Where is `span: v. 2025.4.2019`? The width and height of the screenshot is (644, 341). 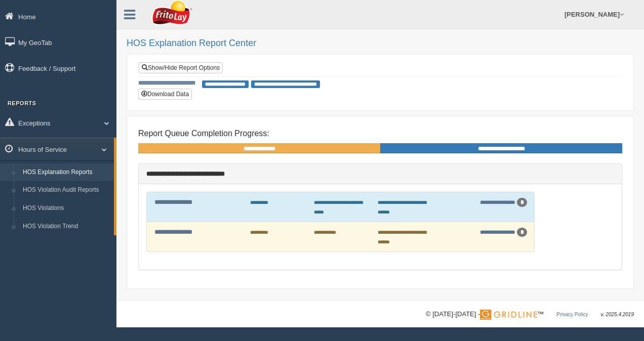
span: v. 2025.4.2019 is located at coordinates (617, 314).